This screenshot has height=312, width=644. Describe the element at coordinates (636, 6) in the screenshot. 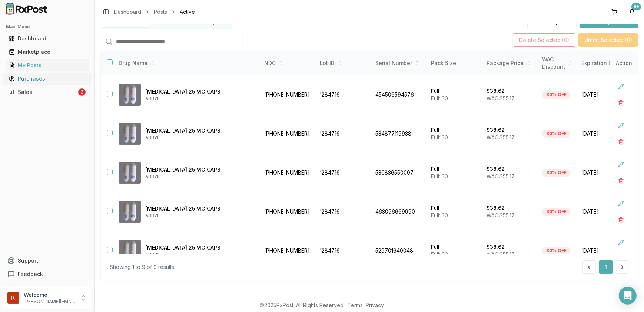

I see `div: 9+` at that location.